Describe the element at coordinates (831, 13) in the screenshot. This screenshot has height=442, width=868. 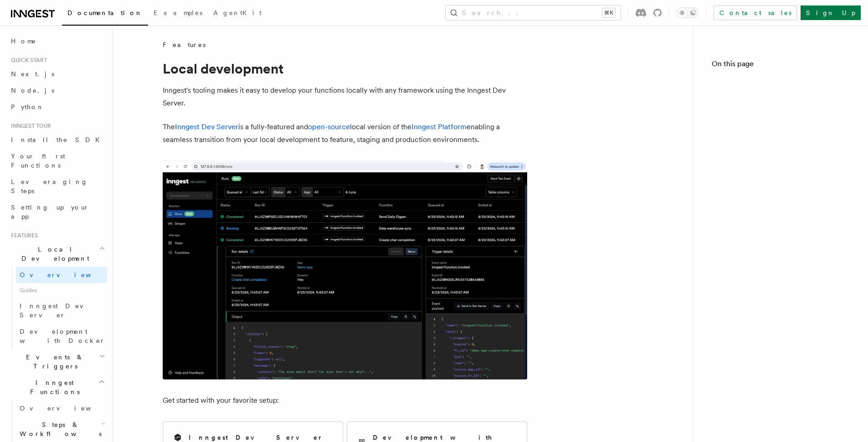
I see `a: Sign Up` at that location.